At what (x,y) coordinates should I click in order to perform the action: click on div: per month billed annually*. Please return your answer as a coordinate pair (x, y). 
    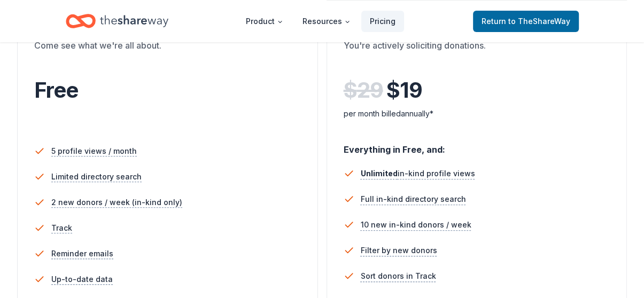
    Looking at the image, I should click on (477, 114).